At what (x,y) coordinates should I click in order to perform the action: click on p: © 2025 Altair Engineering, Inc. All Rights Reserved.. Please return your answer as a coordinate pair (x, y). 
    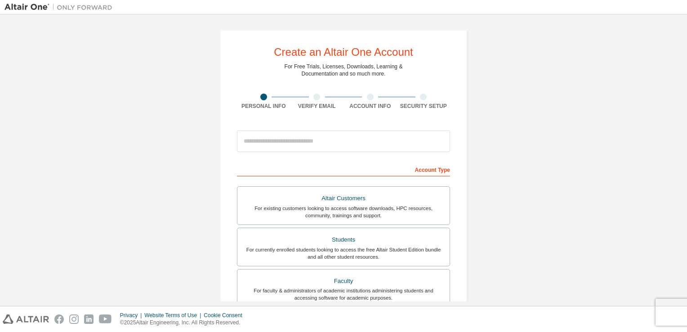
    Looking at the image, I should click on (184, 322).